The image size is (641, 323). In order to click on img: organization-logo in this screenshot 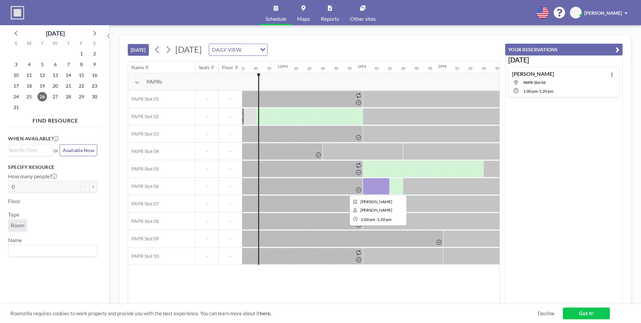, I will do `click(17, 13)`.